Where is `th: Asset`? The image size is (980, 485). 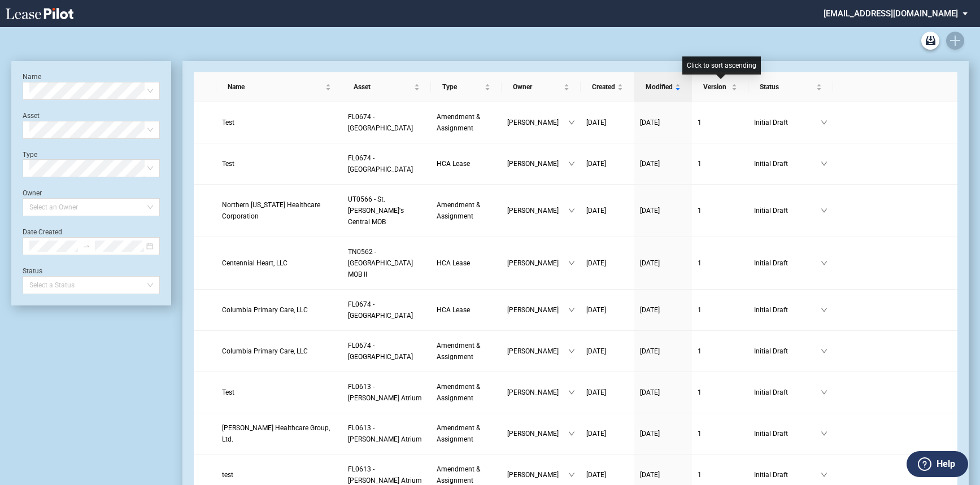 th: Asset is located at coordinates (386, 87).